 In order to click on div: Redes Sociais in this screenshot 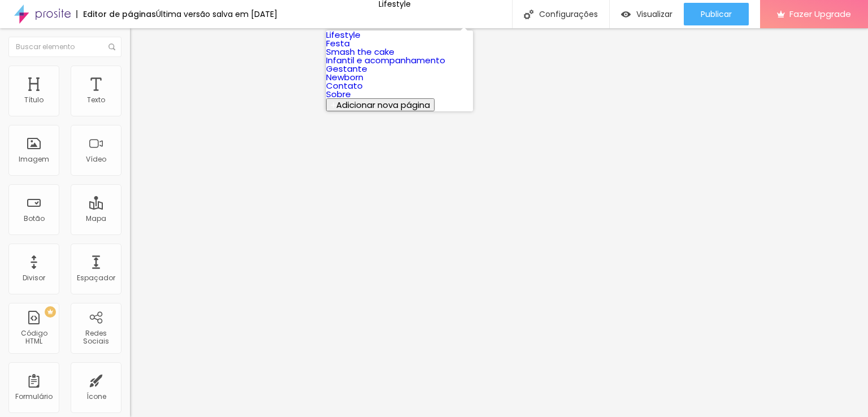, I will do `click(95, 337)`.